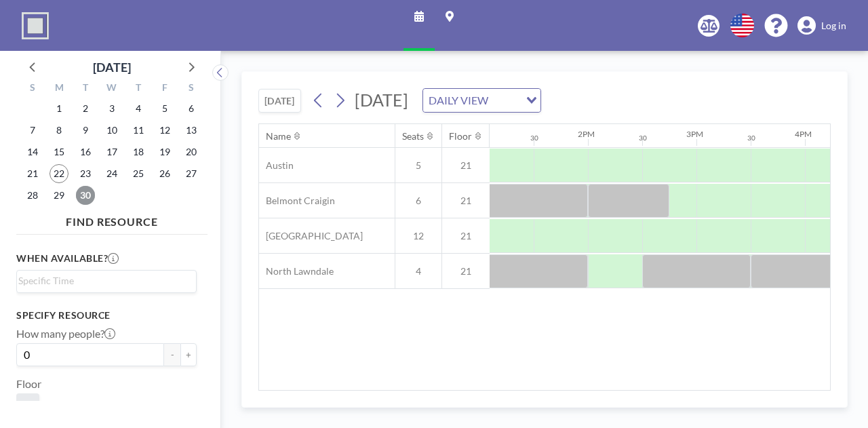 The image size is (868, 428). Describe the element at coordinates (695, 134) in the screenshot. I see `div: 3PM` at that location.